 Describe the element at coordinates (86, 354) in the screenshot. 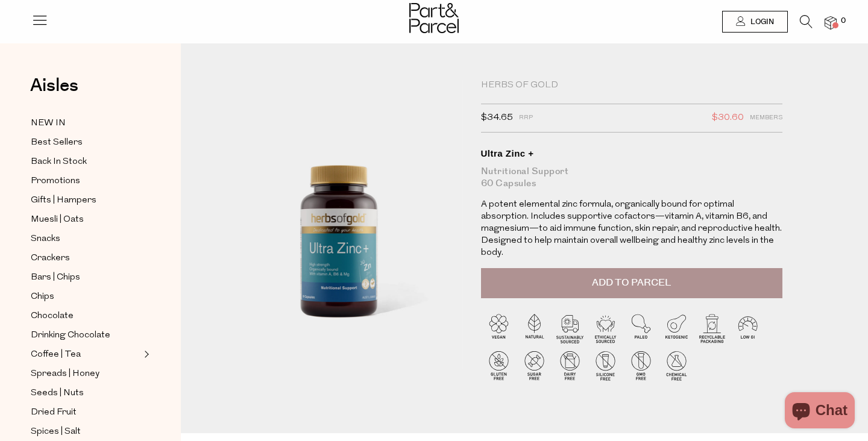

I see `a: Coffee | Tea` at that location.